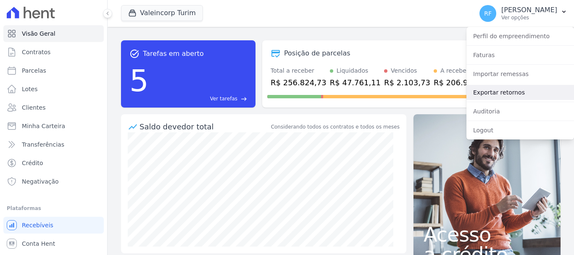 This screenshot has width=574, height=255. I want to click on a: Parcelas, so click(53, 71).